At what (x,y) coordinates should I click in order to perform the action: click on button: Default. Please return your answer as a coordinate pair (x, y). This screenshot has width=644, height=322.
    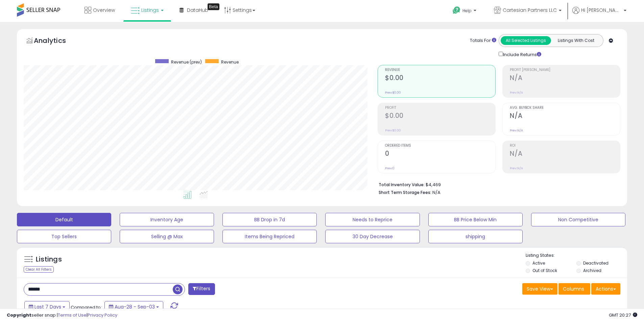
    Looking at the image, I should click on (64, 220).